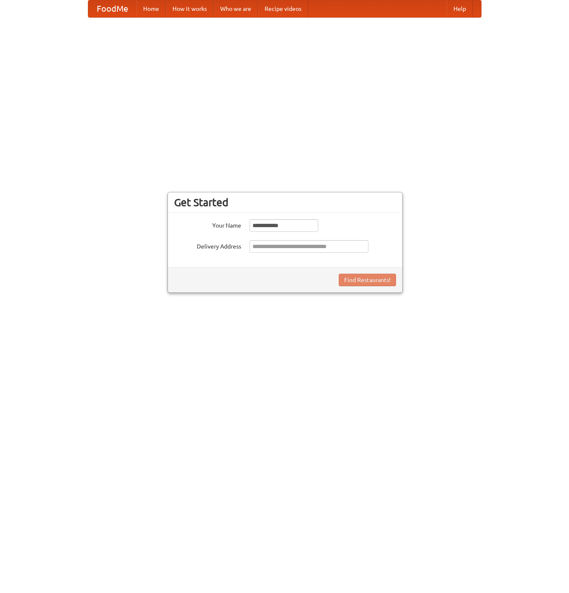 This screenshot has height=593, width=569. I want to click on button: Find Restaurants!, so click(367, 280).